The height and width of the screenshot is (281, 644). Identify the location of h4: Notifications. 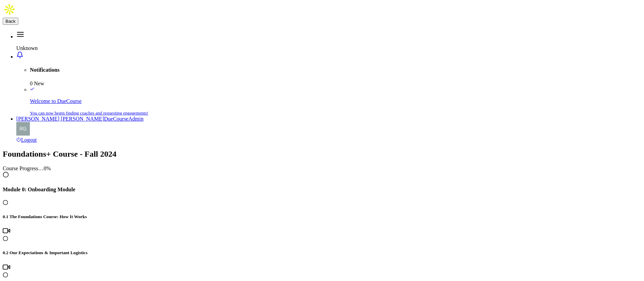
(335, 70).